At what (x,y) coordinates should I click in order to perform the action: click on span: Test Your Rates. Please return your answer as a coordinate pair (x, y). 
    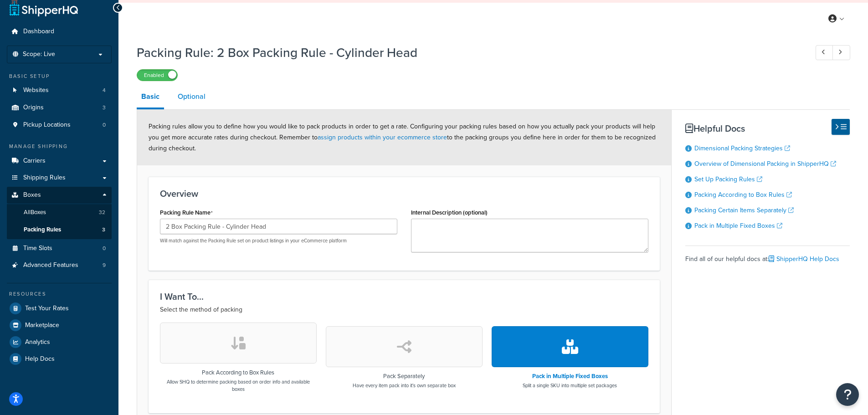
    Looking at the image, I should click on (47, 308).